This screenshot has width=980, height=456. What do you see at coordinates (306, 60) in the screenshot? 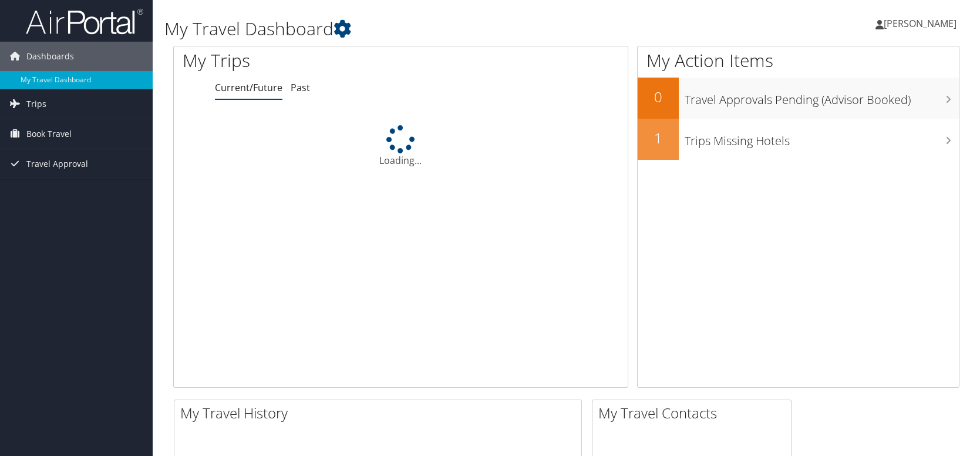
I see `h1: My Trips` at bounding box center [306, 60].